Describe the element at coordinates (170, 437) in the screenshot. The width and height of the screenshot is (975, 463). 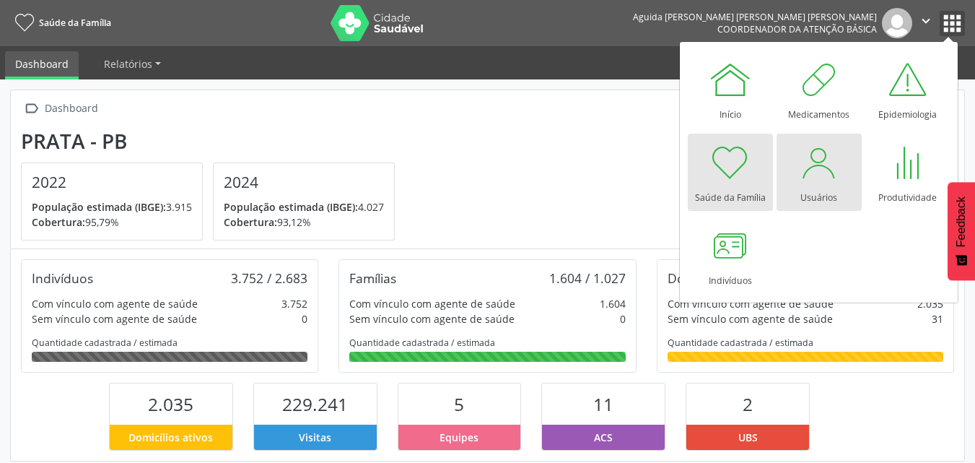
I see `span: Domicílios ativos` at that location.